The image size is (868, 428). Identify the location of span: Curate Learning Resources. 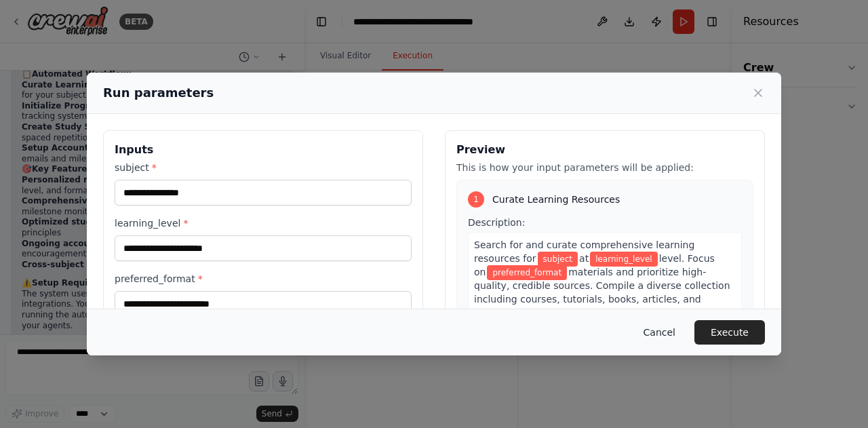
(556, 199).